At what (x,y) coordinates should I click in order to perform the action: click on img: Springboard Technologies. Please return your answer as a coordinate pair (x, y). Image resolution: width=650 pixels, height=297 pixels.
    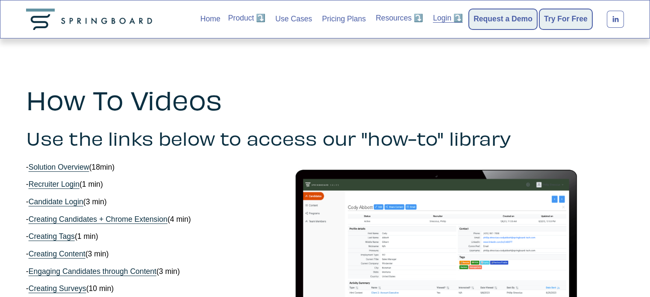
    Looking at the image, I should click on (91, 19).